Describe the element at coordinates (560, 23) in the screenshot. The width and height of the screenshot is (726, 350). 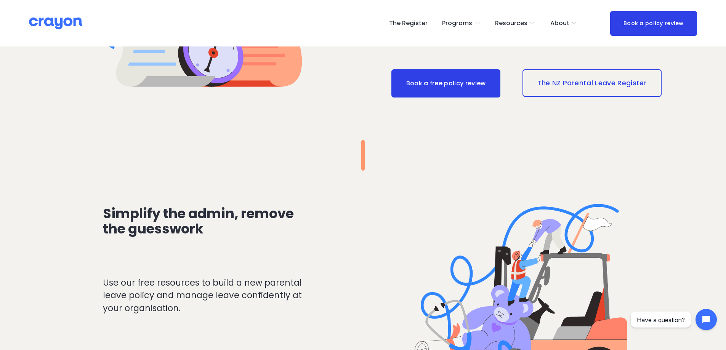
I see `span: About` at that location.